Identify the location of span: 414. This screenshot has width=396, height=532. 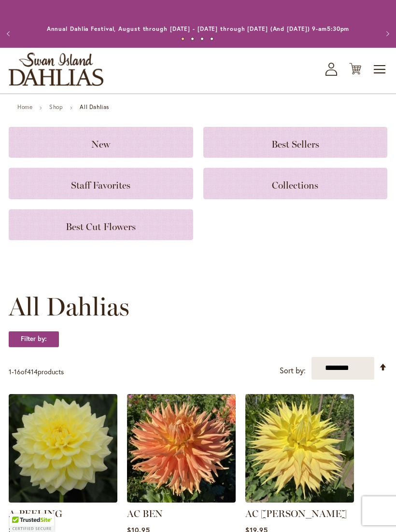
(33, 371).